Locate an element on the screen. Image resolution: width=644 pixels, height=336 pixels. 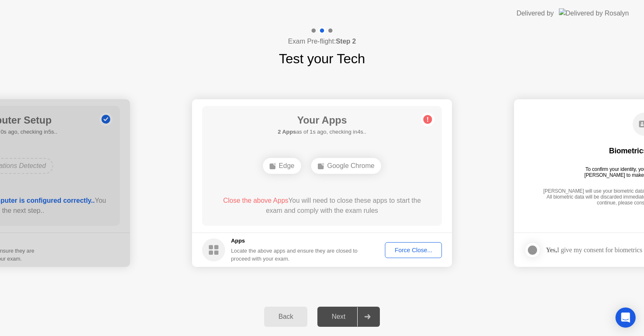
button: Back is located at coordinates (286, 316).